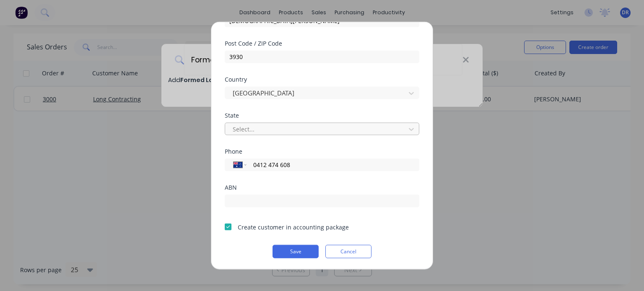 This screenshot has width=644, height=291. I want to click on button: Save, so click(296, 251).